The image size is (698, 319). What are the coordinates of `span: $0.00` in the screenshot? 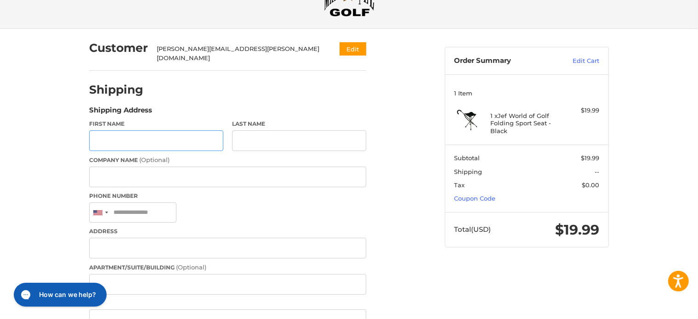 It's located at (591, 185).